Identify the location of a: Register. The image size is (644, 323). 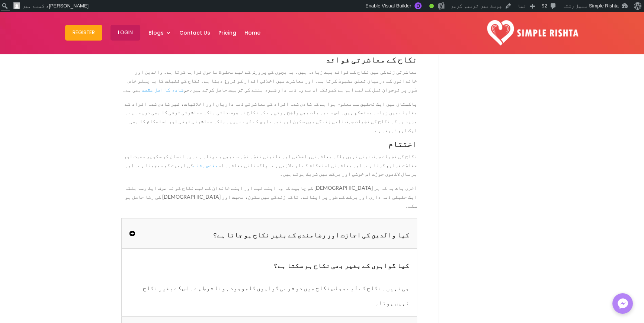
(84, 33).